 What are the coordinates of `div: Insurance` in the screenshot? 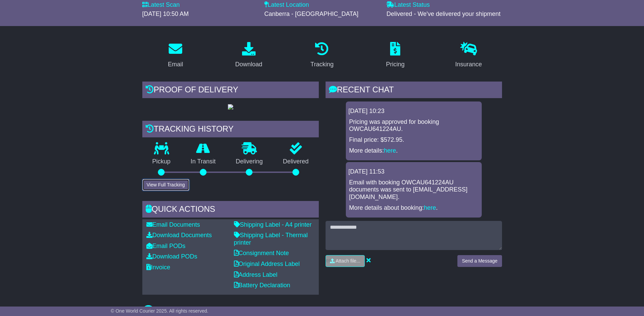 It's located at (468, 64).